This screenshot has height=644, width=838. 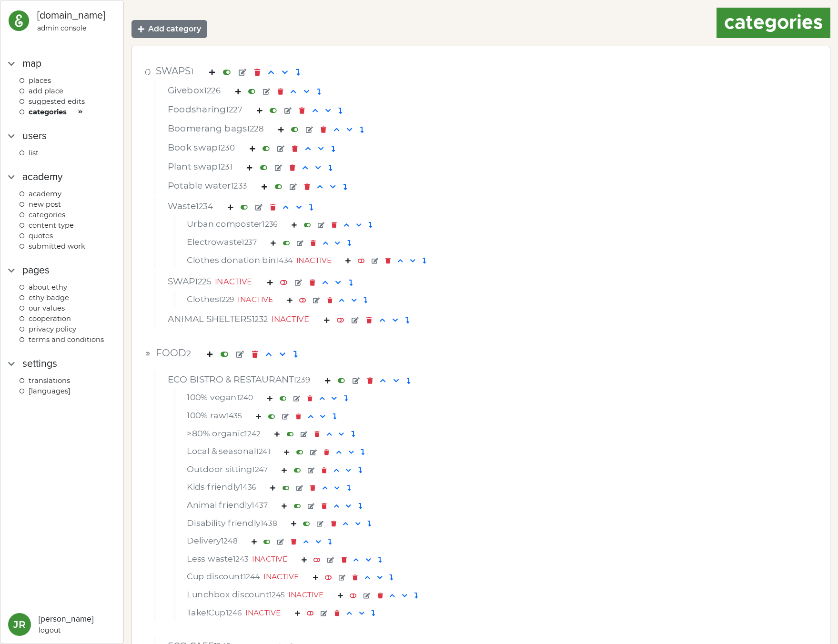 I want to click on span: Translations, so click(x=49, y=380).